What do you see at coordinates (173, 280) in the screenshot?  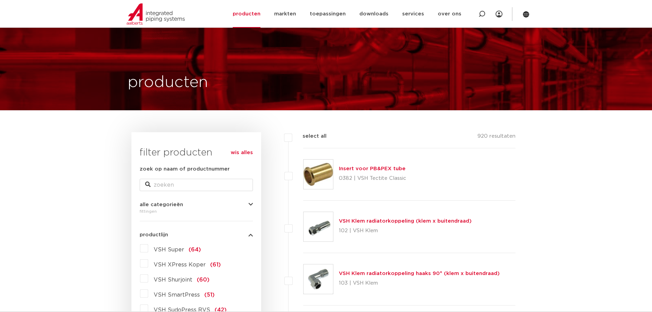 I see `span: VSH Shurjoint` at bounding box center [173, 280].